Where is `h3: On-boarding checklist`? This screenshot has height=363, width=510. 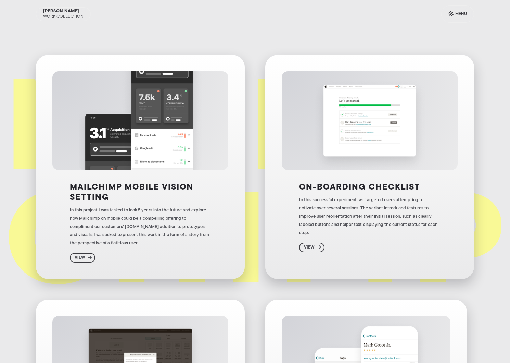 h3: On-boarding checklist is located at coordinates (360, 187).